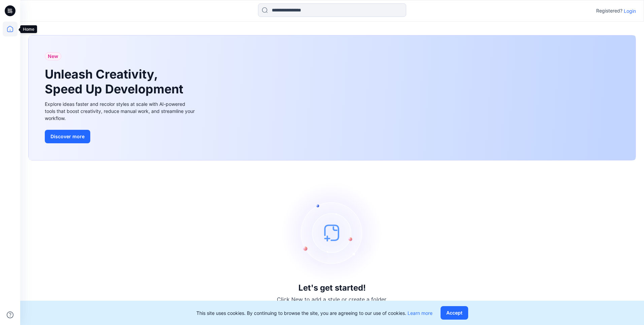 The width and height of the screenshot is (644, 325). What do you see at coordinates (420, 313) in the screenshot?
I see `a: Learn more` at bounding box center [420, 313].